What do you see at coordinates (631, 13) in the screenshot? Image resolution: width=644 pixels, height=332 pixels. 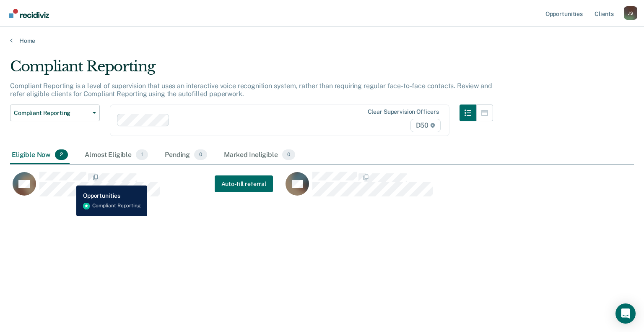 I see `button: Profile dropdown button` at bounding box center [631, 13].